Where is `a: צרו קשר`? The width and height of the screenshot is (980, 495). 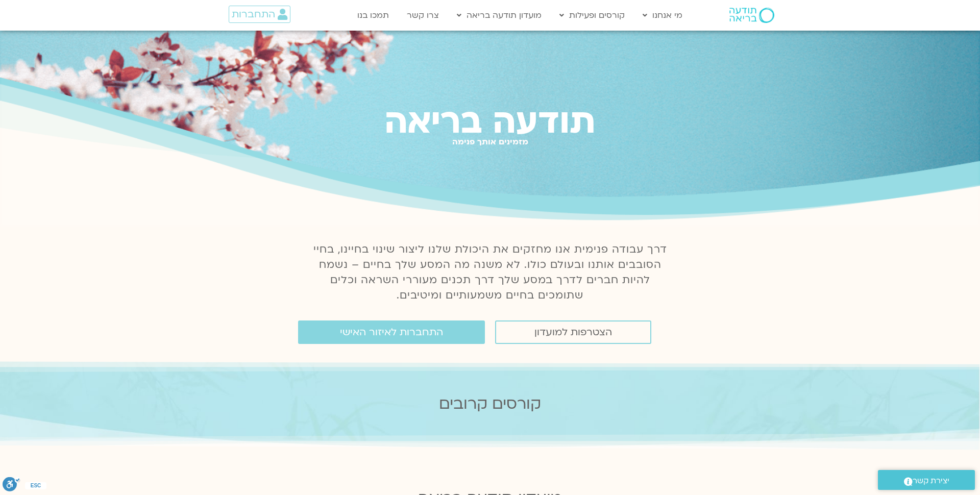 a: צרו קשר is located at coordinates (423, 15).